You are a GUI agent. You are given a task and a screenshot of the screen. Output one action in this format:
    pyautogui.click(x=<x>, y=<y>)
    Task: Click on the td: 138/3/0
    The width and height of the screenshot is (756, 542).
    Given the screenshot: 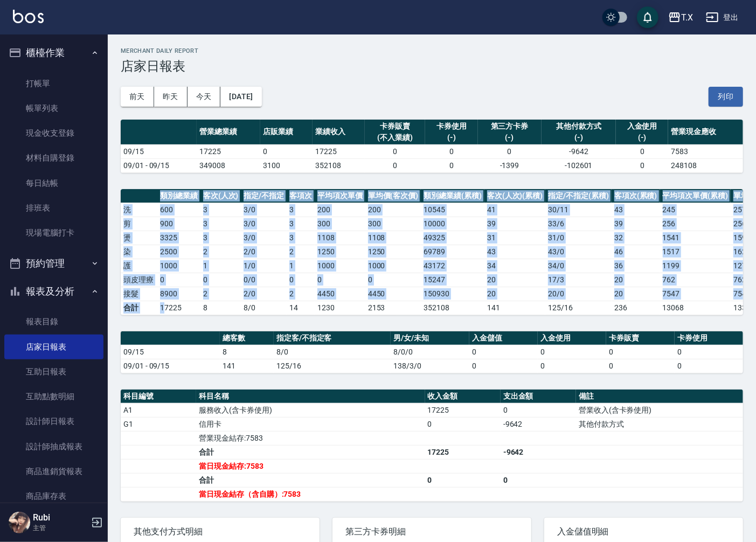 What is the action you would take?
    pyautogui.click(x=430, y=366)
    